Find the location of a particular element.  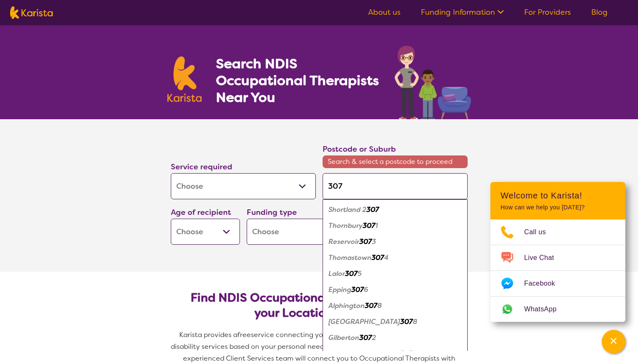

a: About us is located at coordinates (384, 12).